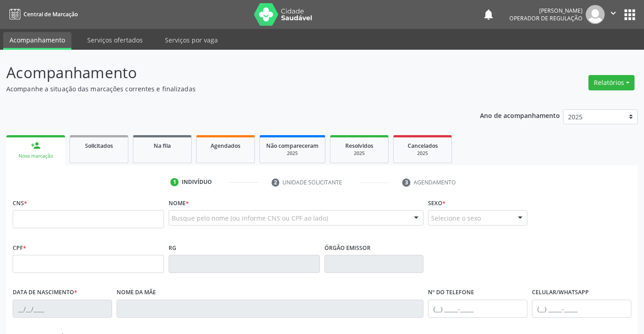 The height and width of the screenshot is (334, 644). I want to click on a: Serviços ofertados, so click(115, 40).